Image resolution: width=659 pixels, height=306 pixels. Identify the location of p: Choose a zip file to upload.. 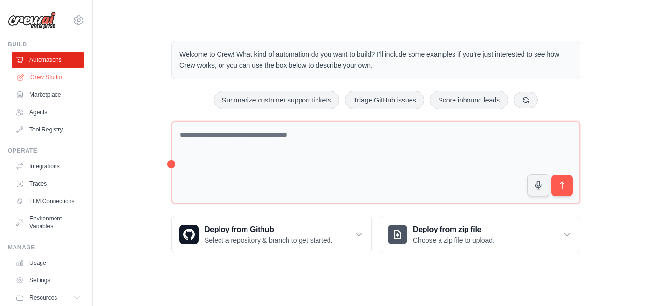
(454, 240).